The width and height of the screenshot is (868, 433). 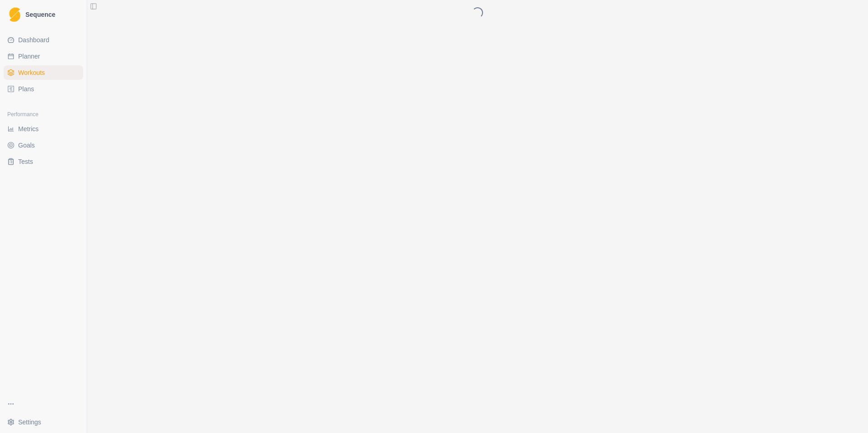 What do you see at coordinates (43, 161) in the screenshot?
I see `a: Tests` at bounding box center [43, 161].